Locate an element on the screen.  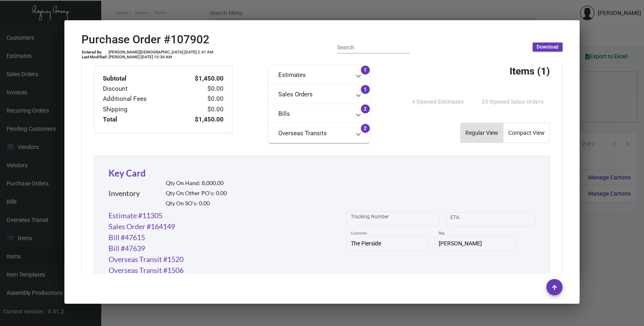
h2: Inventory is located at coordinates (124, 194).